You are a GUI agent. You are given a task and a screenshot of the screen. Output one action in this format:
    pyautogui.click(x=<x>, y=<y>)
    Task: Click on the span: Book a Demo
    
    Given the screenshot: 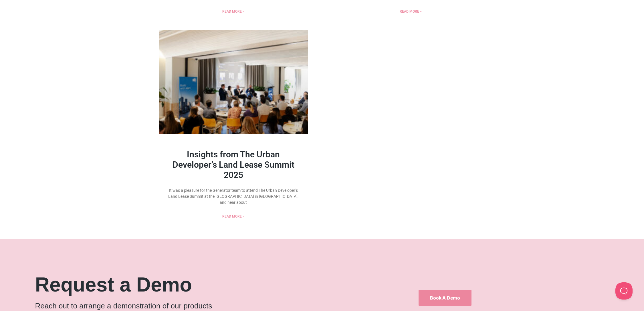 What is the action you would take?
    pyautogui.click(x=445, y=297)
    